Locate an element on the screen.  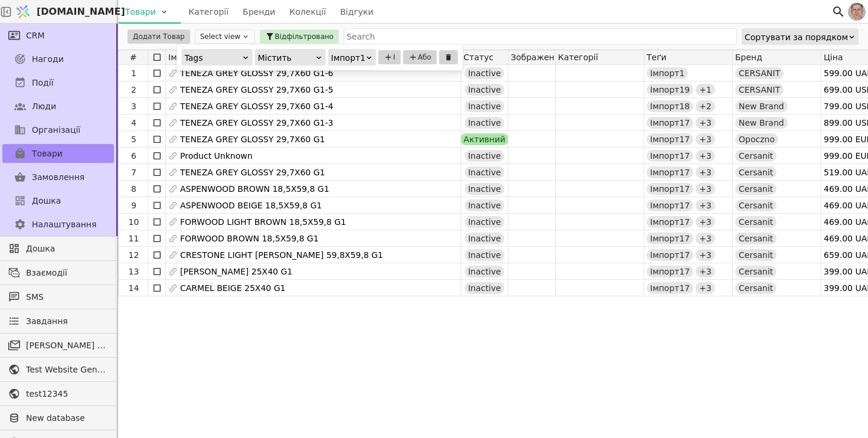
span: ASPENWOOD BEIGE 18,5X59,8 G1 is located at coordinates (251, 205).